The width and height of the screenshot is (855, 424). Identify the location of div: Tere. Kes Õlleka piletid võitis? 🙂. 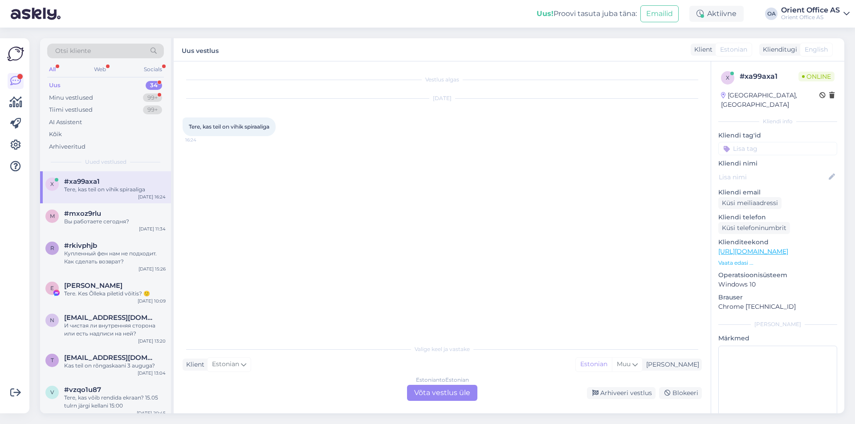
(115, 294).